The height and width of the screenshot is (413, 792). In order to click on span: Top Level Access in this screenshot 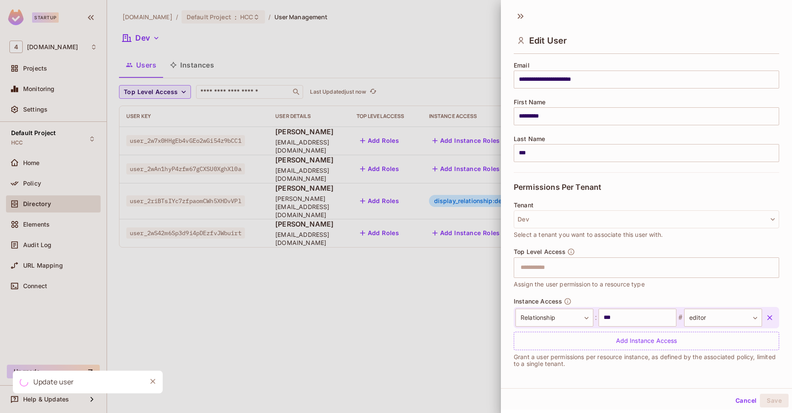, I will do `click(539, 252)`.